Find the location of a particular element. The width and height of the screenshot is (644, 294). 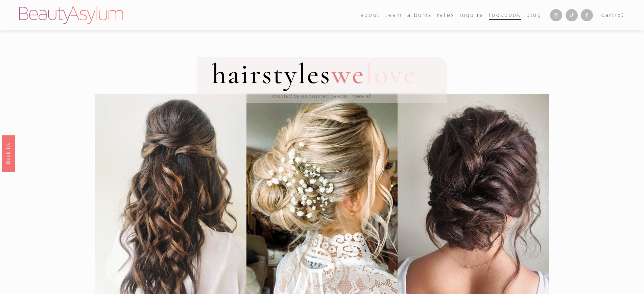

a: Instagram is located at coordinates (556, 15).